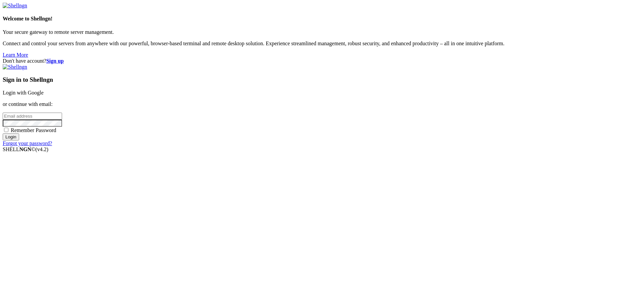 The image size is (644, 308). I want to click on a: Login with Google, so click(23, 93).